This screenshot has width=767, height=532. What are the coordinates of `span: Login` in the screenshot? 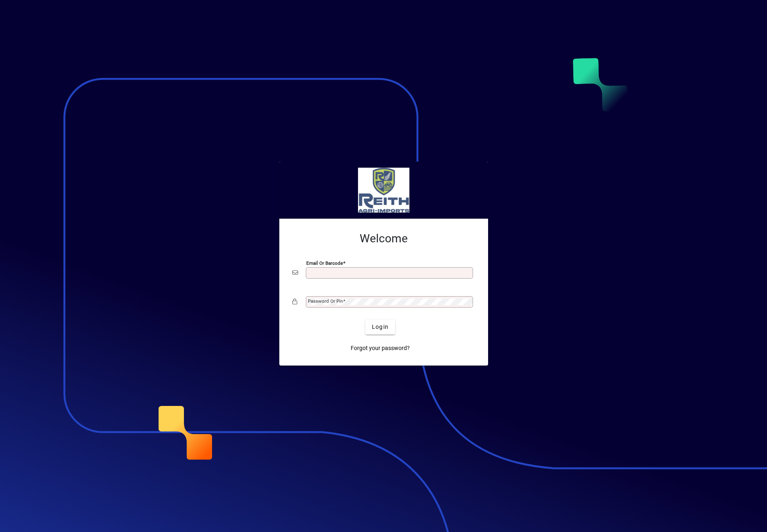 It's located at (381, 326).